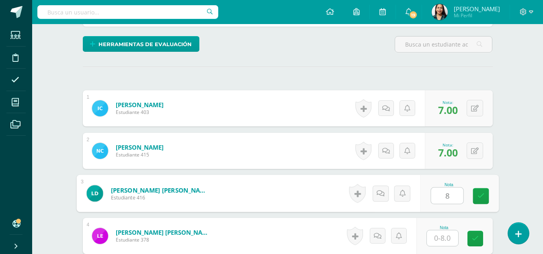 The image size is (543, 254). What do you see at coordinates (139, 155) in the screenshot?
I see `span: Estudiante 415` at bounding box center [139, 155].